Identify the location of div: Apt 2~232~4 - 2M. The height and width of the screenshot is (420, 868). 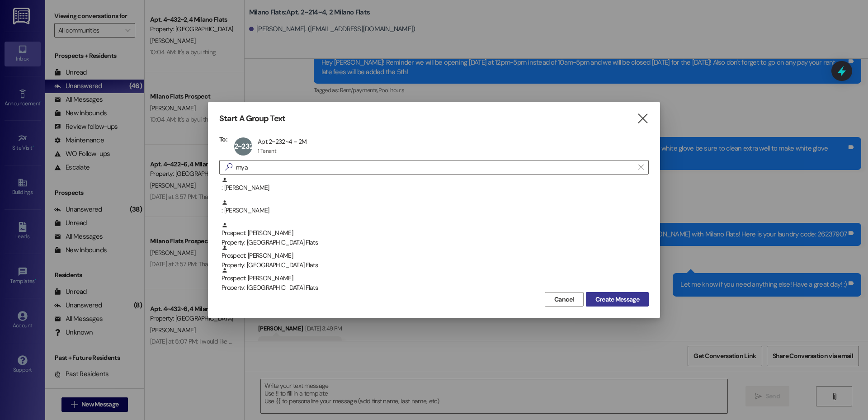
(282, 141).